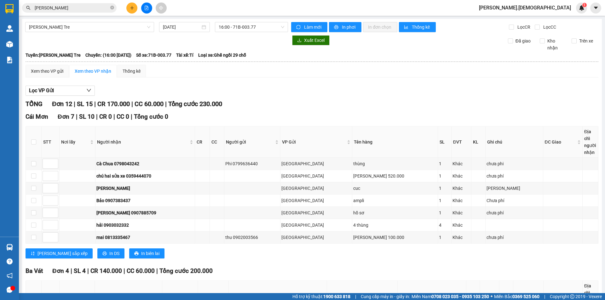 The image size is (605, 300). What do you see at coordinates (28, 8) in the screenshot?
I see `span: search` at bounding box center [28, 8].